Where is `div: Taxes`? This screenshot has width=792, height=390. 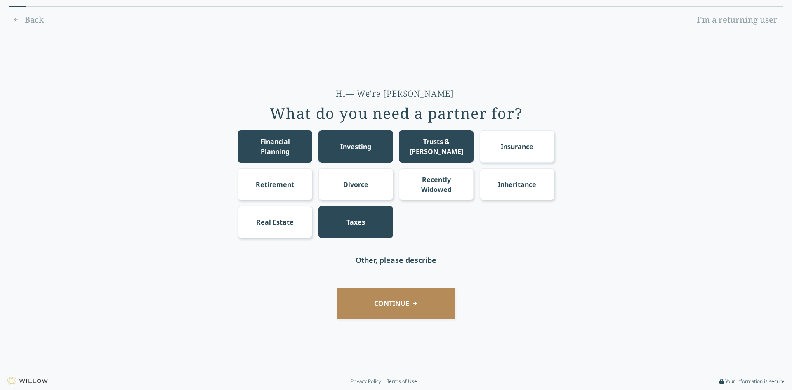 div: Taxes is located at coordinates (356, 222).